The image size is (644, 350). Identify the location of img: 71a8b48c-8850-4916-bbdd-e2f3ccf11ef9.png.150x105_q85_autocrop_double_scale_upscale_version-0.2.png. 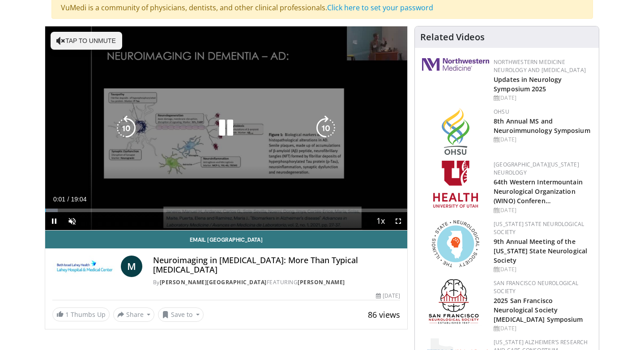
(455, 243).